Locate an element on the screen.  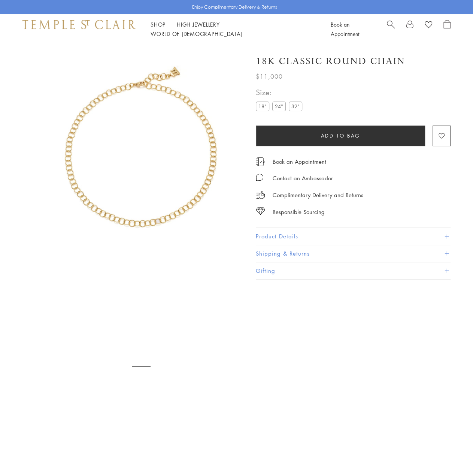
label: 32" is located at coordinates (296, 106).